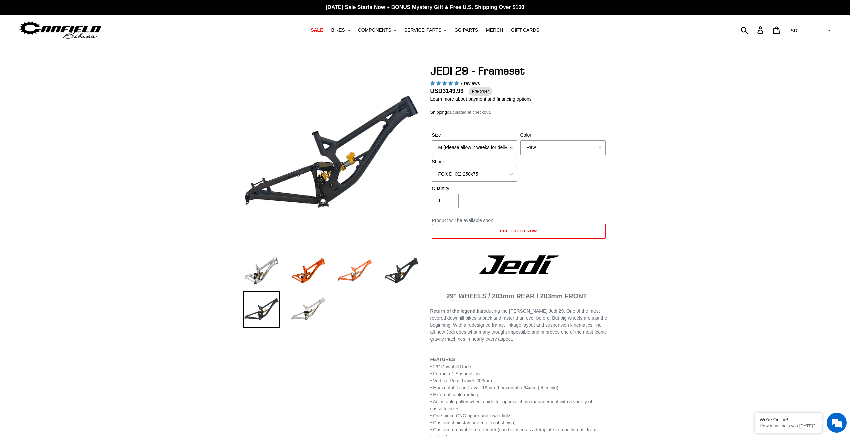  I want to click on button: COMPONENTS, so click(377, 30).